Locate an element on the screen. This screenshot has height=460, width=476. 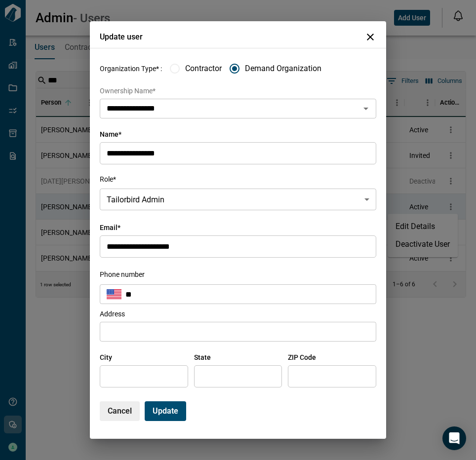
div: Open Intercom Messenger is located at coordinates (454, 438).